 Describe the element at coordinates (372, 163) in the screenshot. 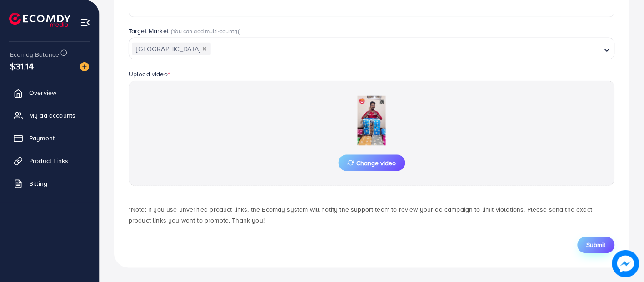

I see `span: Change video` at that location.